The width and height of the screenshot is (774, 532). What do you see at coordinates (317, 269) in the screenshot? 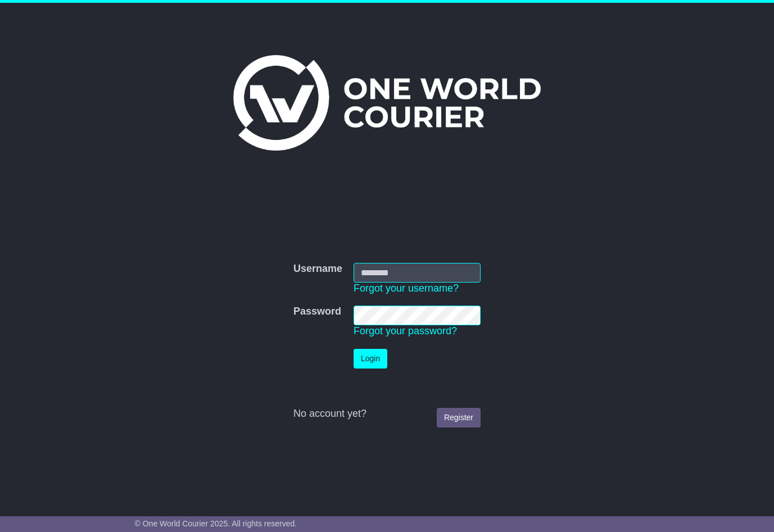
I see `label: Username` at bounding box center [317, 269].